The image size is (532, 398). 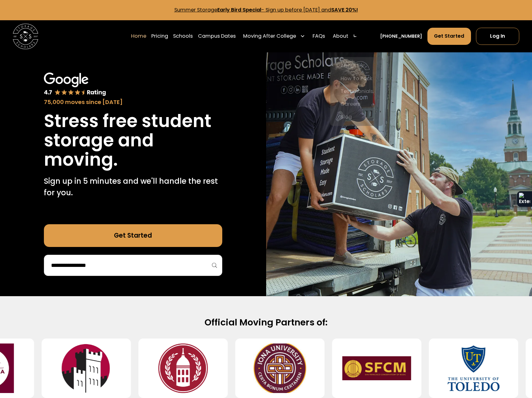 I want to click on a: Careers, so click(x=356, y=104).